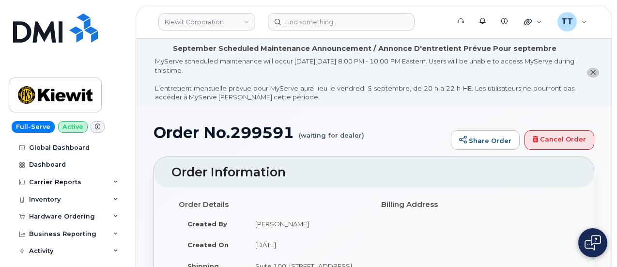 The image size is (617, 267). What do you see at coordinates (272, 204) in the screenshot?
I see `h4: Order Details` at bounding box center [272, 204].